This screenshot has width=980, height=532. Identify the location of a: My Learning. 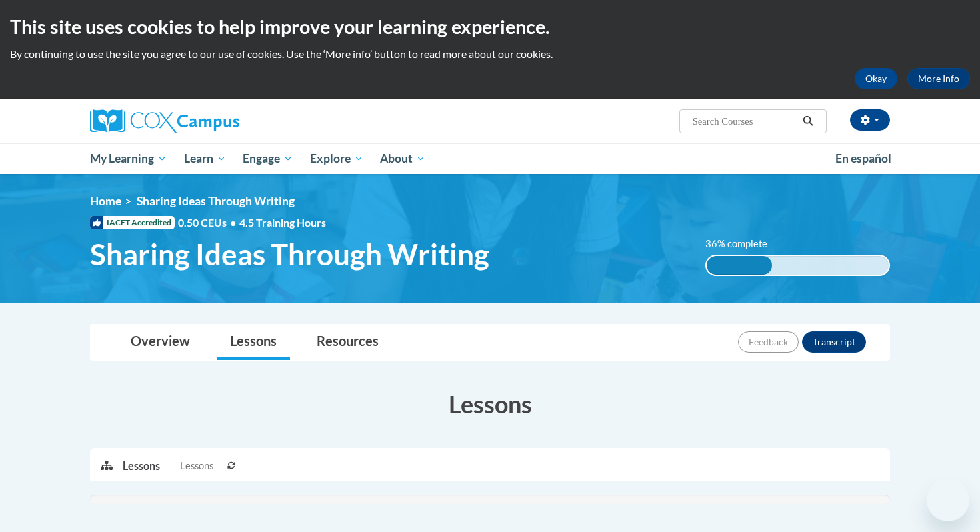
(128, 159).